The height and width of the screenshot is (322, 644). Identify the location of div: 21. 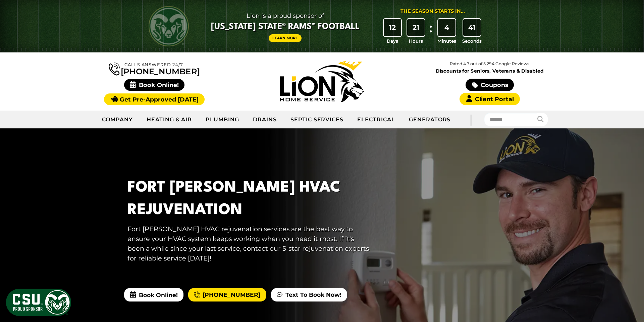
(416, 27).